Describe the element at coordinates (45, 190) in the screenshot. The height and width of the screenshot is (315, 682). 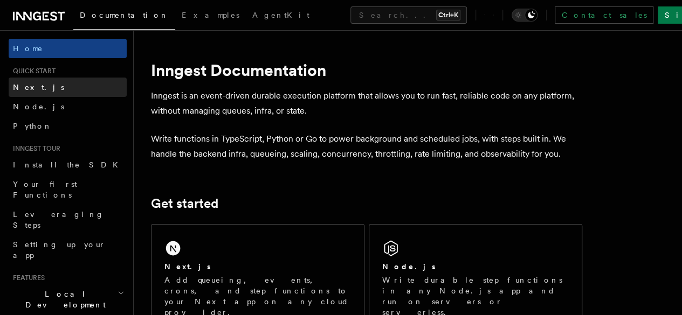
I see `span: Your first Functions` at that location.